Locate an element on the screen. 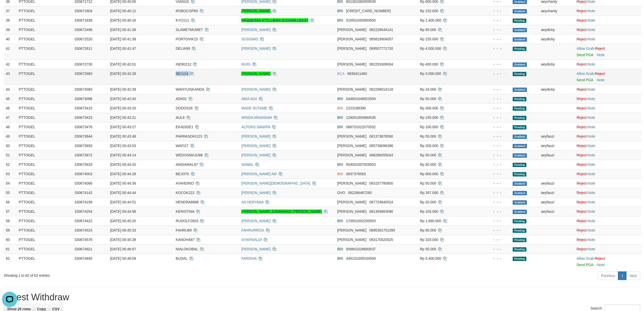 The image size is (644, 311). span: 330671804 is located at coordinates (83, 11).